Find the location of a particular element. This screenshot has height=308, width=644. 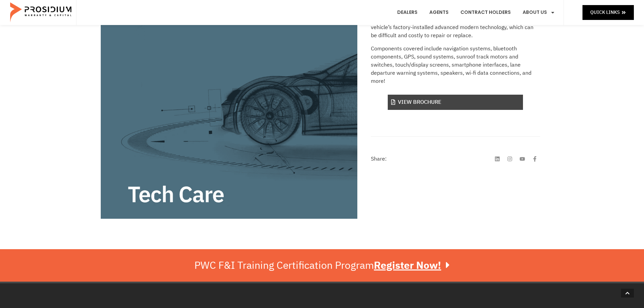

div: PWC F&I Training Certification Program is located at coordinates (322, 265).